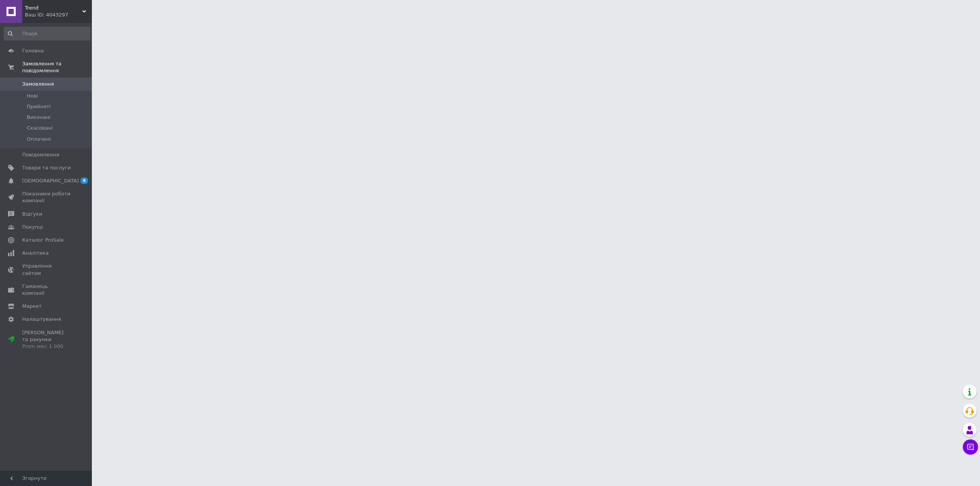 The height and width of the screenshot is (486, 980). Describe the element at coordinates (39, 139) in the screenshot. I see `span: Оплачені` at that location.